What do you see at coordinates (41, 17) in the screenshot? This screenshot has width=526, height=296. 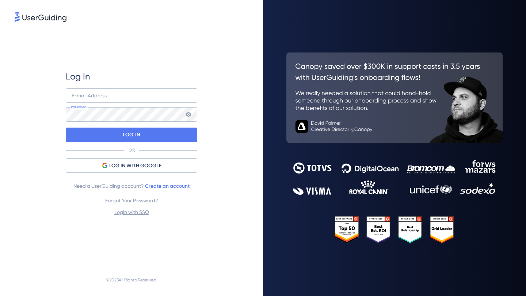 I see `img: 8faab4ba6bc7696a72372aa768b0286c.svg` at bounding box center [41, 17].